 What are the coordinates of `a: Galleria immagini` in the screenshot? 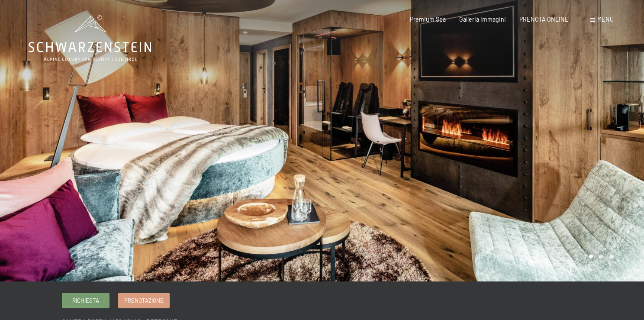 It's located at (483, 19).